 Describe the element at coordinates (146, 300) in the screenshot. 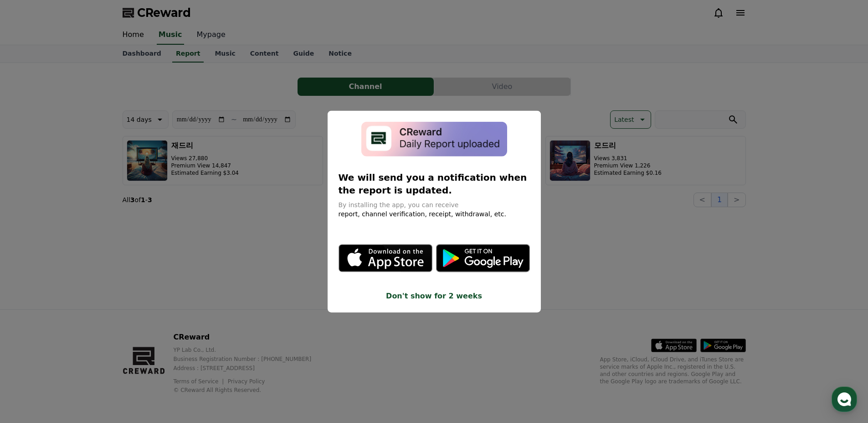

I see `a: 설정` at that location.